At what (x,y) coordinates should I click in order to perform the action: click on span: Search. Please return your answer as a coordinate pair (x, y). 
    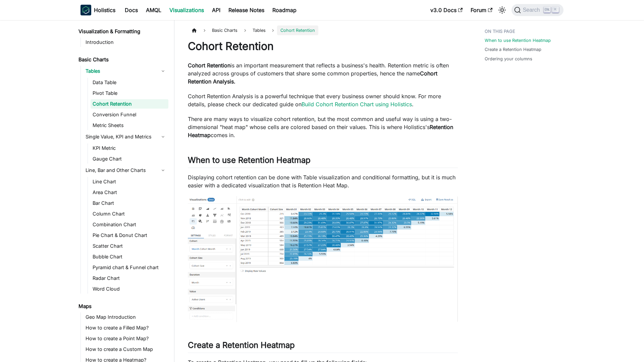
    Looking at the image, I should click on (532, 10).